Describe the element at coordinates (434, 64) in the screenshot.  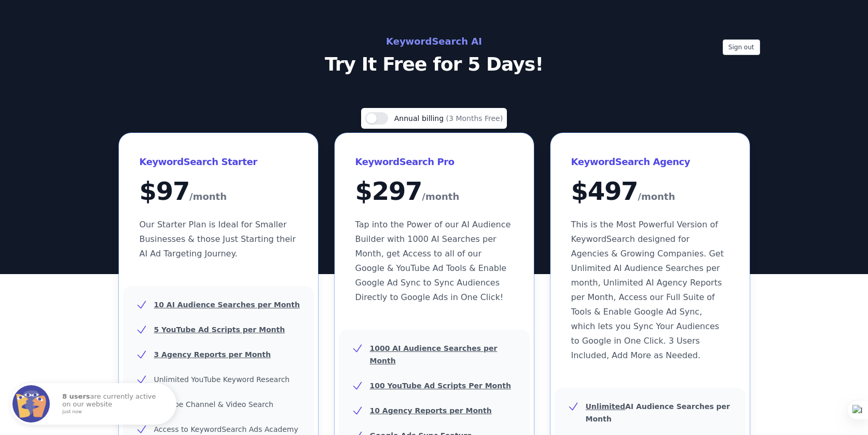
I see `p: Try It Free for 5 Days!` at that location.